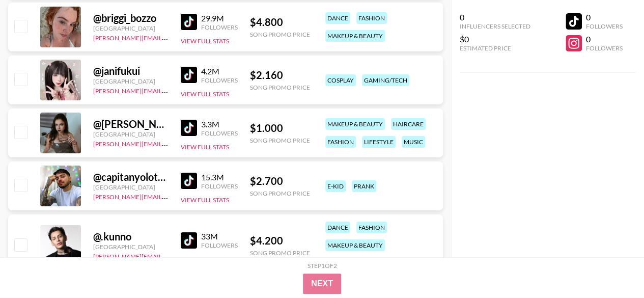 Image resolution: width=644 pixels, height=298 pixels. I want to click on div: 33M, so click(219, 236).